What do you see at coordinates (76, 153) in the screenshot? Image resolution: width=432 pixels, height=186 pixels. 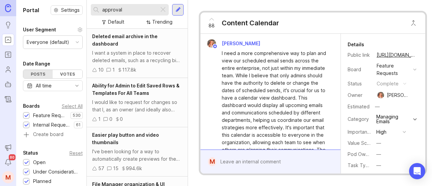 I see `div: Reset` at bounding box center [76, 153].